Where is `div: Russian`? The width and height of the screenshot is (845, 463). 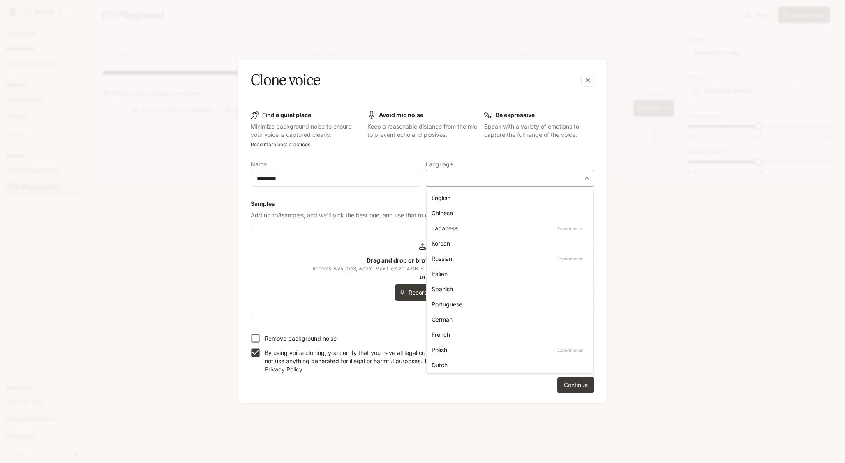 div: Russian is located at coordinates (509, 259).